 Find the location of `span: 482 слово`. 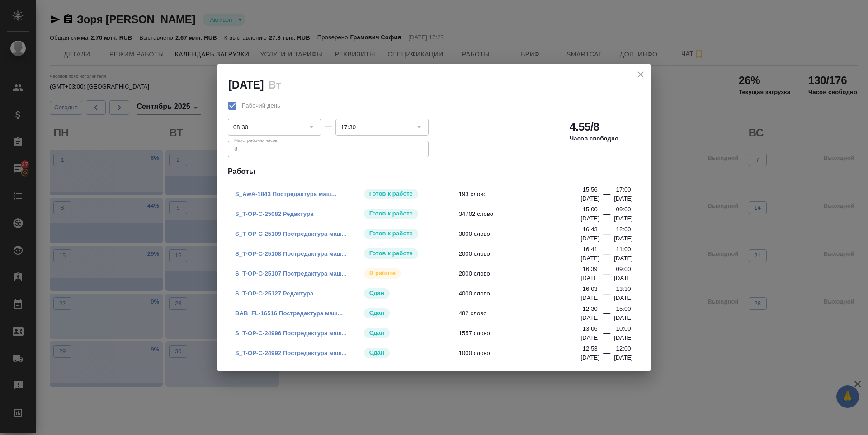

span: 482 слово is located at coordinates (523, 313).